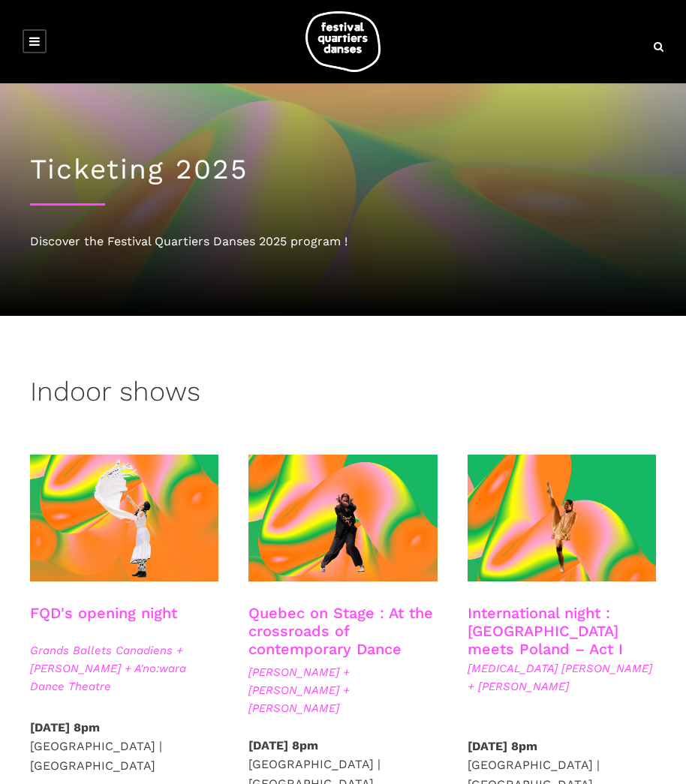 The image size is (686, 784). Describe the element at coordinates (343, 169) in the screenshot. I see `h1: Ticketing 2025` at that location.